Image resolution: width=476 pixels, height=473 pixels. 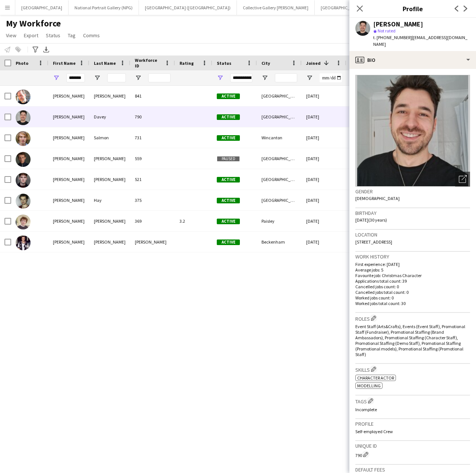 I want to click on h3: Gender, so click(x=413, y=191).